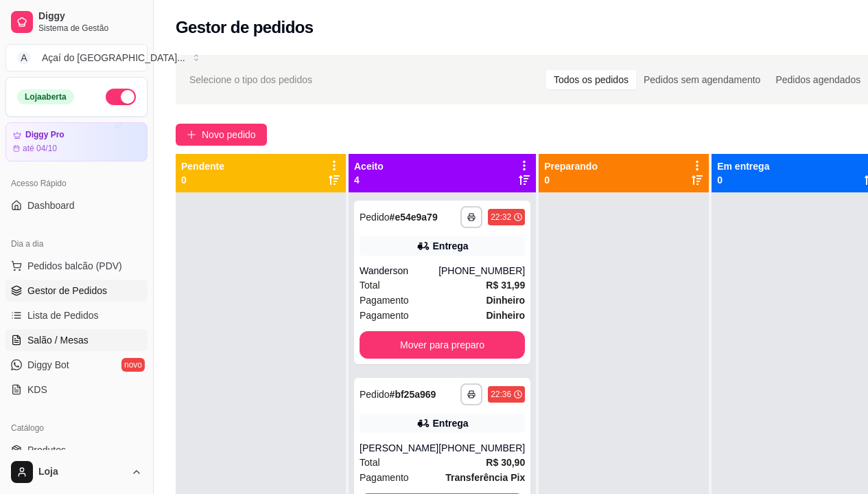 The width and height of the screenshot is (868, 494). I want to click on strong: R$ 31,99, so click(505, 285).